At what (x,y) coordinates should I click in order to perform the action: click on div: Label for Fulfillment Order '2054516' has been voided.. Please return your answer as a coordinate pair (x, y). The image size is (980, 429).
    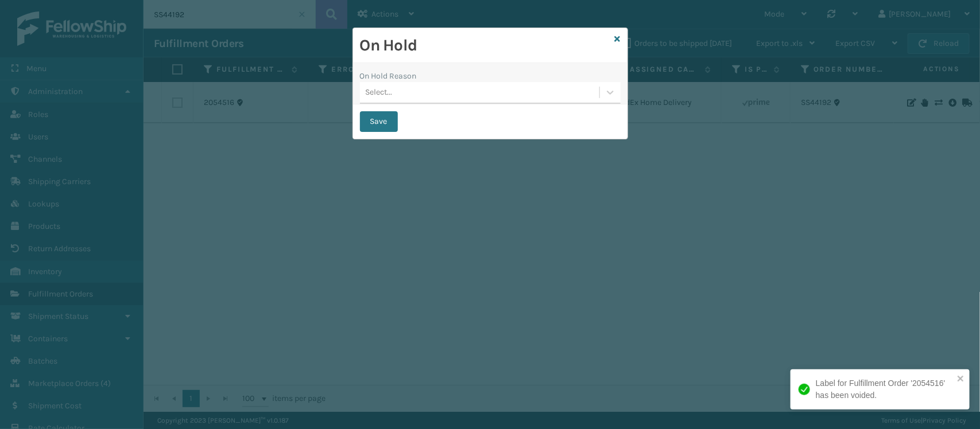
    Looking at the image, I should click on (885, 390).